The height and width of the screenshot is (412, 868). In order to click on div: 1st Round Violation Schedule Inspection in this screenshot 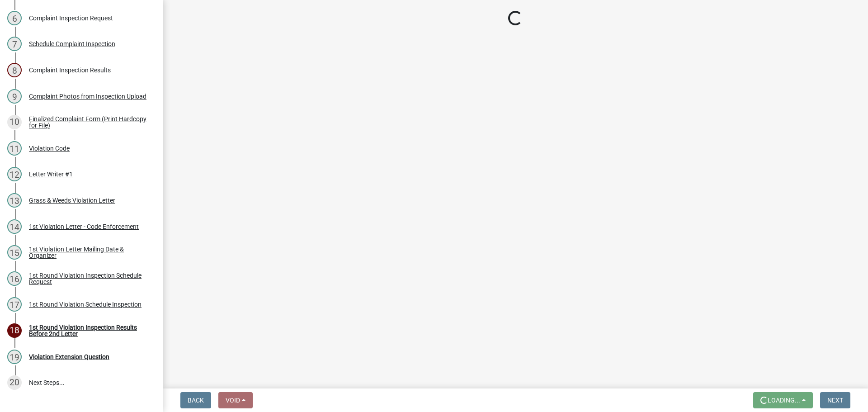, I will do `click(85, 304)`.